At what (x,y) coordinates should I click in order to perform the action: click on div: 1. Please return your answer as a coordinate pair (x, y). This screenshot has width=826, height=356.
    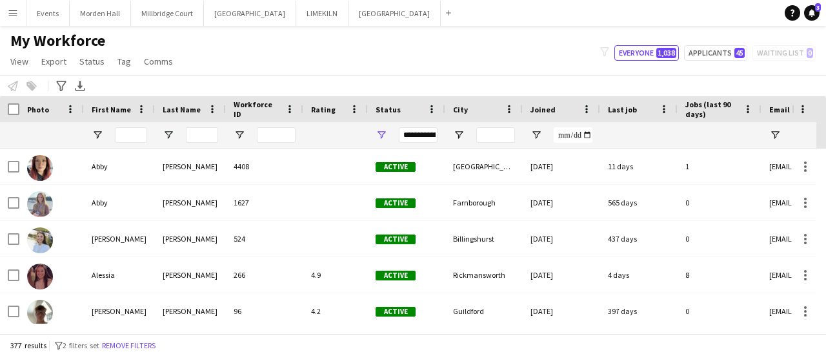
    Looking at the image, I should click on (719, 166).